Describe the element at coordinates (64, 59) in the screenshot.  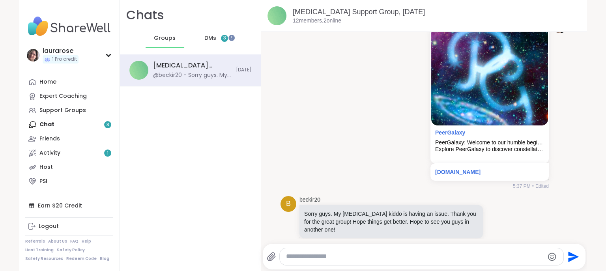
I see `span: 1 Pro credit` at that location.